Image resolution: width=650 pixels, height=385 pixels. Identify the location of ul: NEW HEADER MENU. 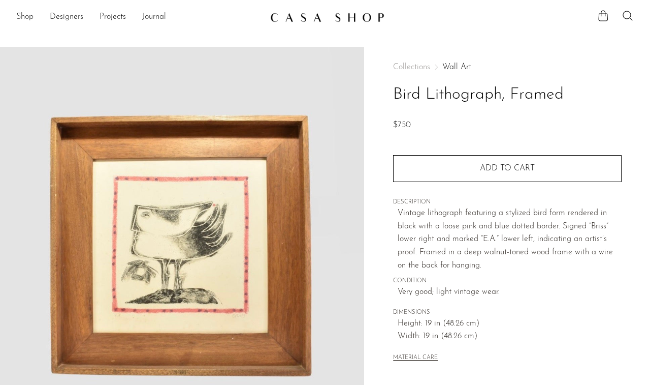
(139, 17).